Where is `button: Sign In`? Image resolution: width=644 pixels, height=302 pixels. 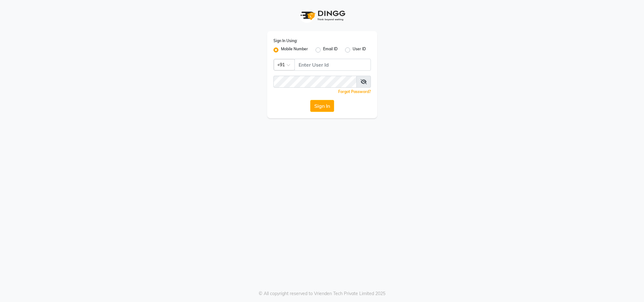 button: Sign In is located at coordinates (322, 106).